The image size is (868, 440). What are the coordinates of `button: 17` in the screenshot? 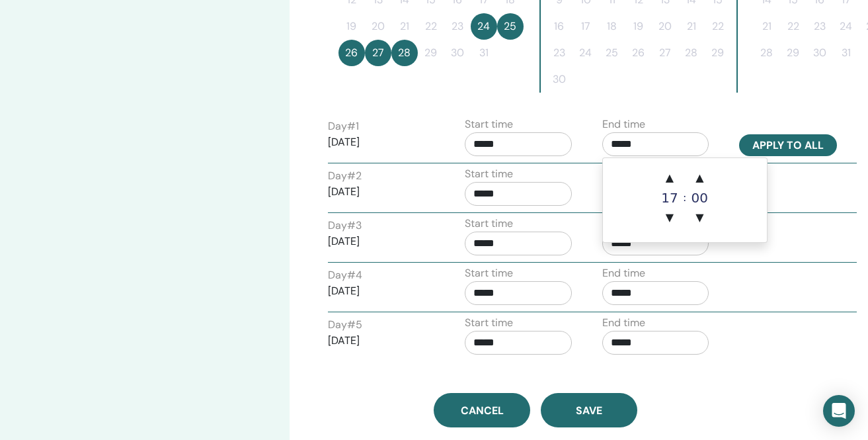 It's located at (586, 27).